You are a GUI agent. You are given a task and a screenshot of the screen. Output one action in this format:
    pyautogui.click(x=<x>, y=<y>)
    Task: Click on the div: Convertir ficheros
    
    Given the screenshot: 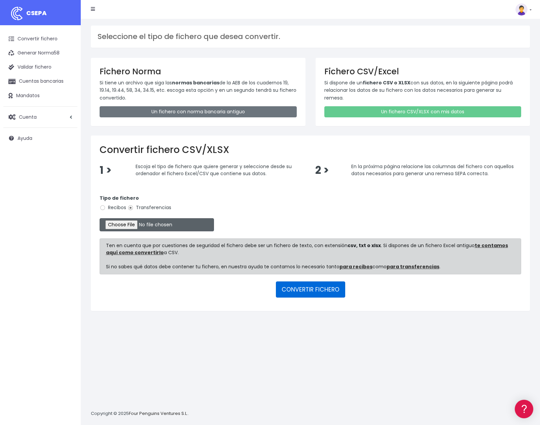 What is the action you would take?
    pyautogui.click(x=67, y=77)
    